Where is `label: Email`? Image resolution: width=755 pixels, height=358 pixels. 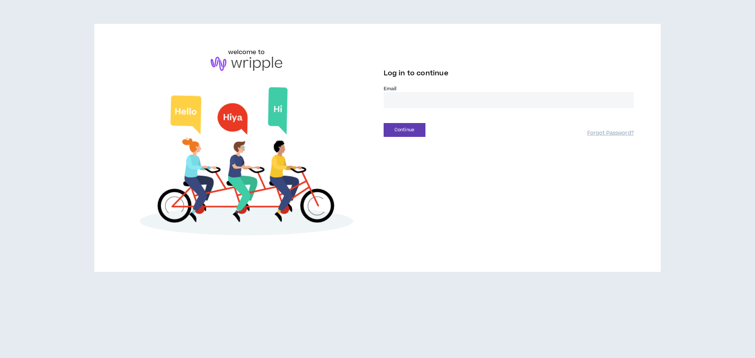 label: Email is located at coordinates (509, 89).